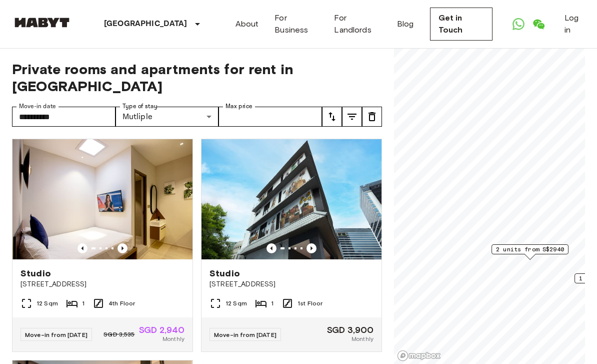  I want to click on label: Move-in date, so click(38, 106).